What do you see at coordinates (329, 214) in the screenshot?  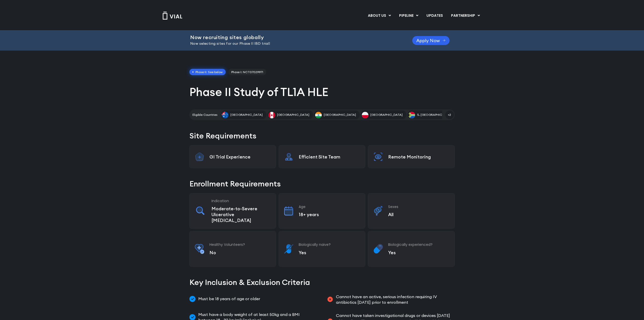 I see `p: 18+ years` at bounding box center [329, 214].